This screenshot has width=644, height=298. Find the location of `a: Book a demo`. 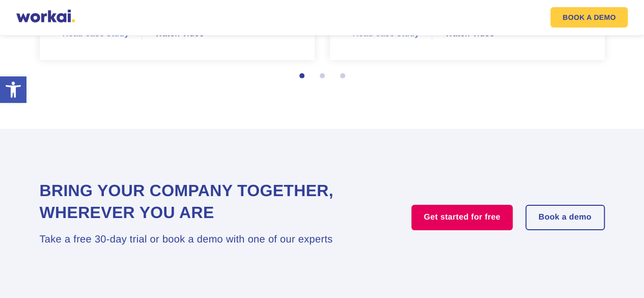

a: Book a demo is located at coordinates (565, 218).